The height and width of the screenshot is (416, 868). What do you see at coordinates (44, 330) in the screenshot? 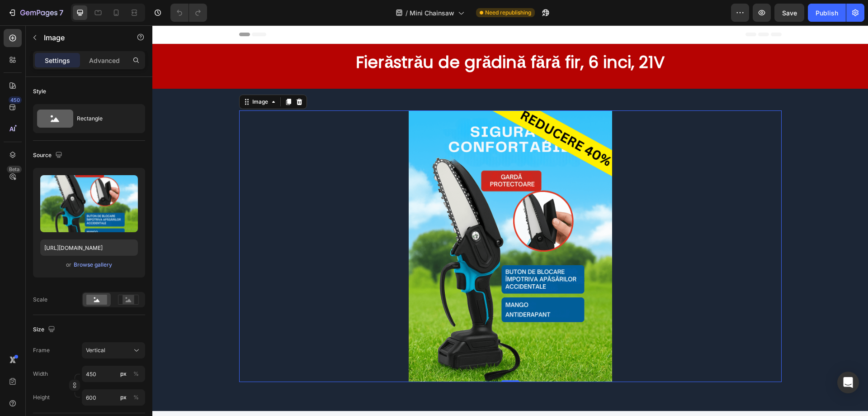
I see `div: Size` at bounding box center [44, 330].